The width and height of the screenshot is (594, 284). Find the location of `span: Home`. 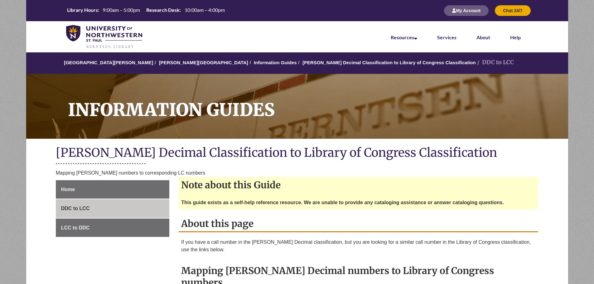

span: Home is located at coordinates (68, 189).